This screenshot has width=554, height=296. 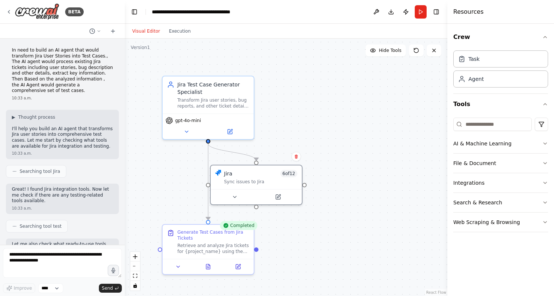 I want to click on button: Improve, so click(x=19, y=288).